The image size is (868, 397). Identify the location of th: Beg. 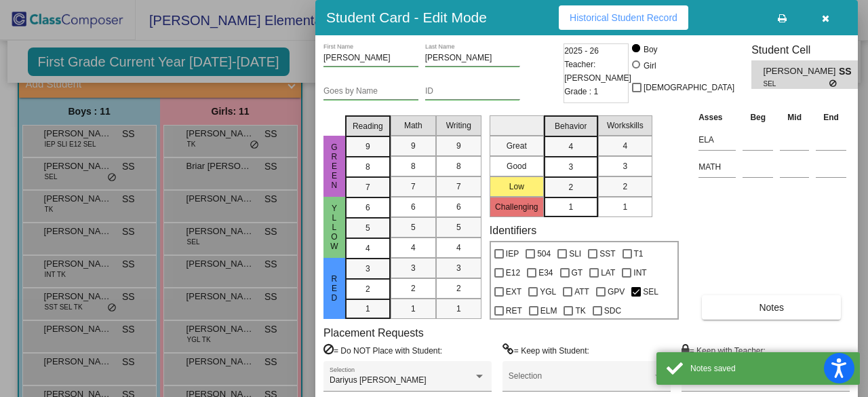
(757, 117).